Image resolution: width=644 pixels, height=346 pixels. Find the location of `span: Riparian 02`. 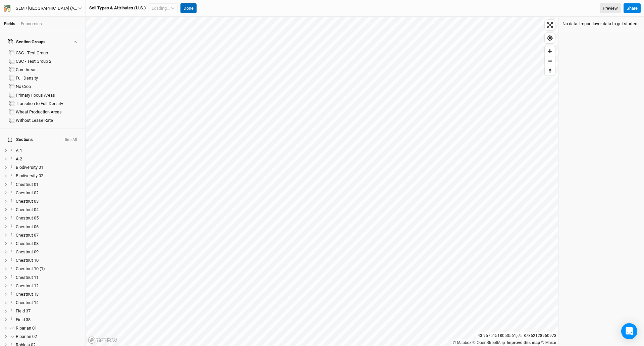

span: Riparian 02 is located at coordinates (26, 336).